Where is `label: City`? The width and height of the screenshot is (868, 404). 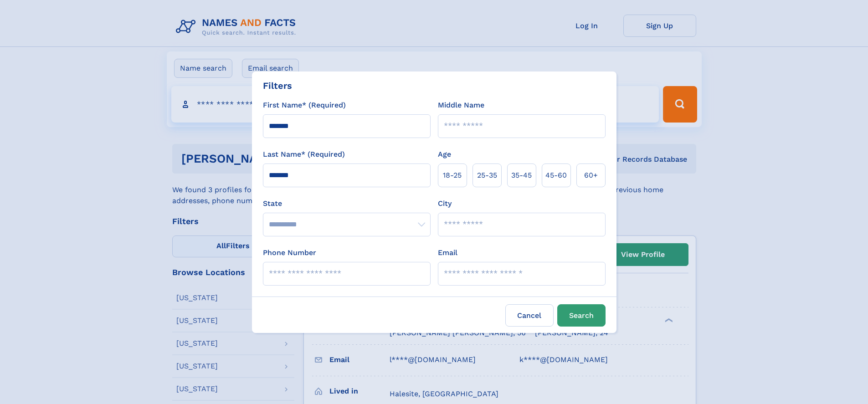 label: City is located at coordinates (445, 203).